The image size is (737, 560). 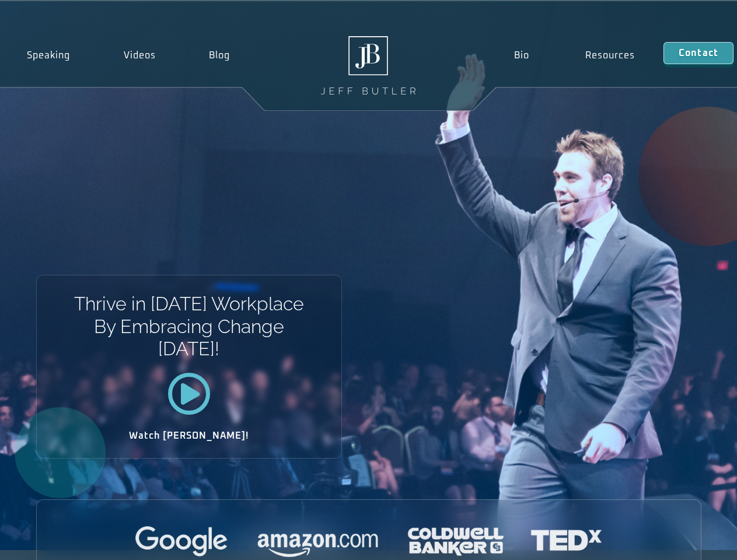 What do you see at coordinates (220, 55) in the screenshot?
I see `a: Blog` at bounding box center [220, 55].